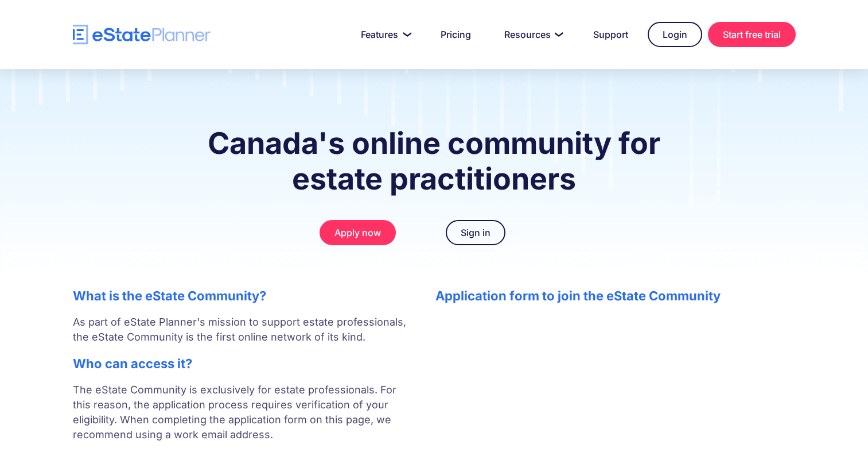 The height and width of the screenshot is (452, 868). I want to click on strong: Canada's online community for estate practitioners, so click(433, 161).